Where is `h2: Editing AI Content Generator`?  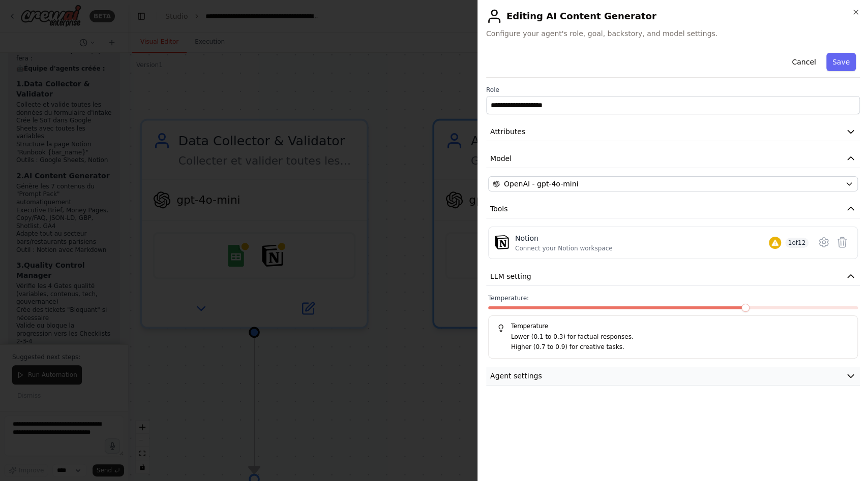
h2: Editing AI Content Generator is located at coordinates (672, 16).